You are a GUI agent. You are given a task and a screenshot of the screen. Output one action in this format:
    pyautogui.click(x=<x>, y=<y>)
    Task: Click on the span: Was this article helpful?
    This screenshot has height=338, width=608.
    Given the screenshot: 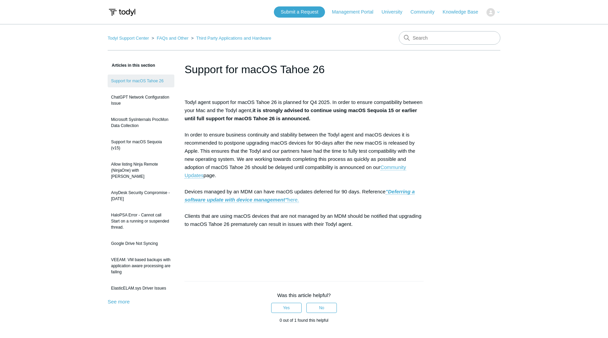 What is the action you would take?
    pyautogui.click(x=304, y=295)
    